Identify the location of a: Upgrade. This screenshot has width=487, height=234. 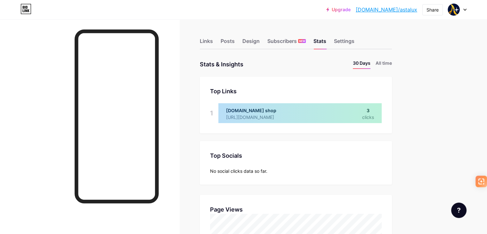
(339, 10).